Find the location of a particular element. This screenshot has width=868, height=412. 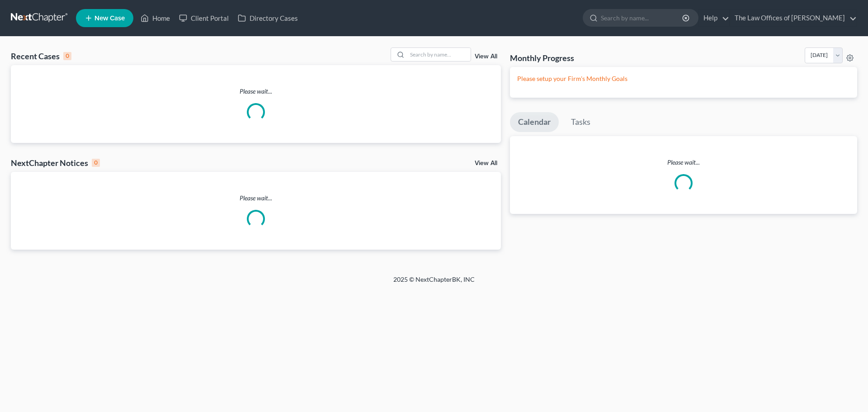

div: NextChapter Notices is located at coordinates (55, 163).